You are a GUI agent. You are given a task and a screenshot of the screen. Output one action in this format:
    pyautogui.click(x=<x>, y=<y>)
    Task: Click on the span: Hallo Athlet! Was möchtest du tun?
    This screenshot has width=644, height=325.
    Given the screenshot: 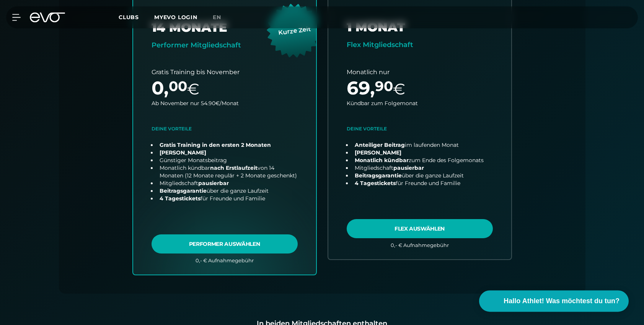 What is the action you would take?
    pyautogui.click(x=562, y=301)
    